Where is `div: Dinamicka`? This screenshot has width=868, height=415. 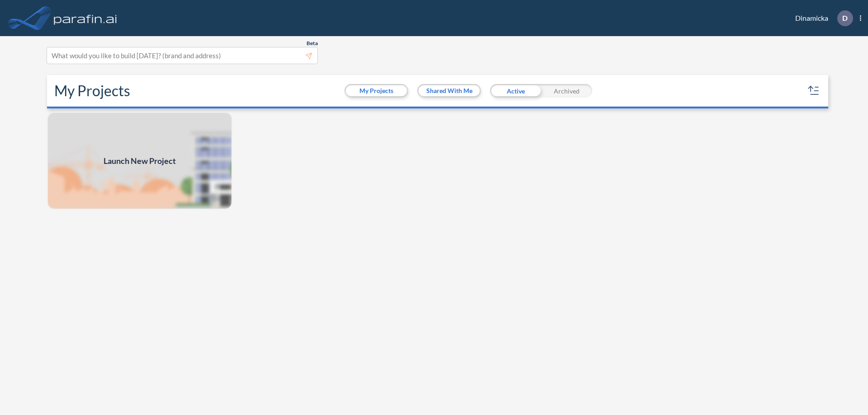 div: Dinamicka is located at coordinates (821, 18).